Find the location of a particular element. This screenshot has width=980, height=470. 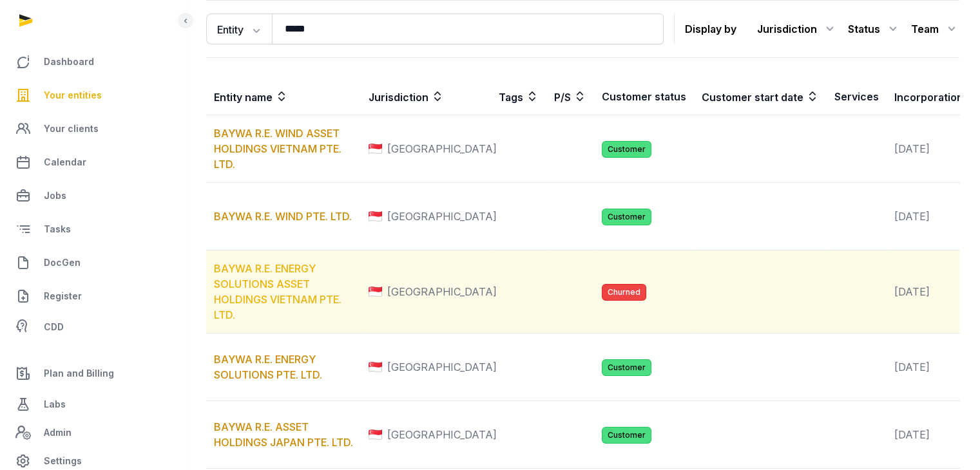

div: Status is located at coordinates (874, 29).